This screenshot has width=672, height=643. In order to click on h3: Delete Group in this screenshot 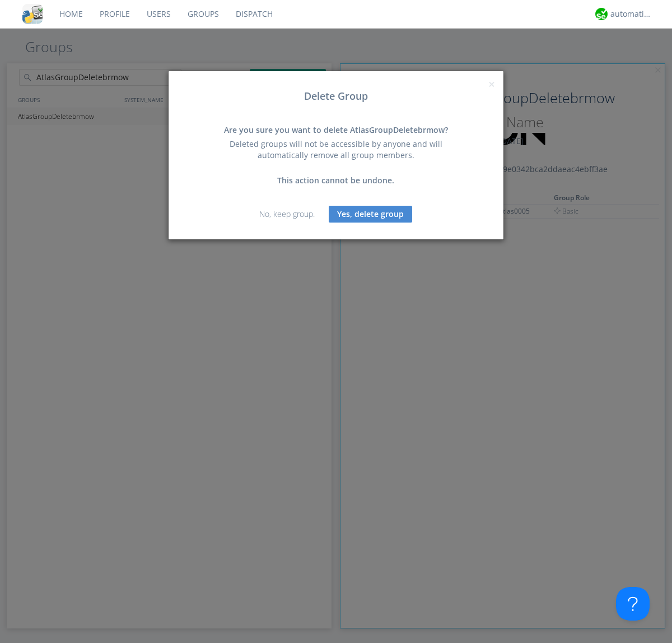, I will do `click(336, 97)`.